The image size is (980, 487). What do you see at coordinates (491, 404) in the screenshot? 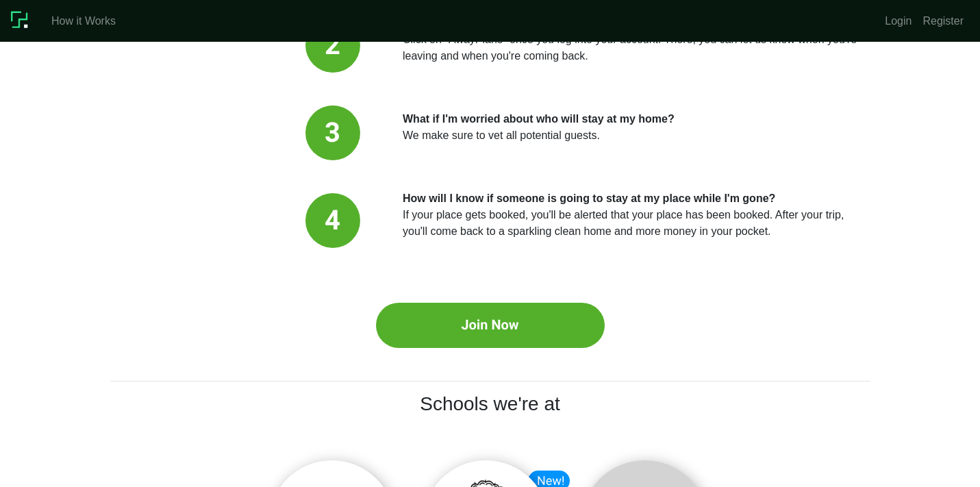
I see `h3: Schools we're at` at bounding box center [491, 404].